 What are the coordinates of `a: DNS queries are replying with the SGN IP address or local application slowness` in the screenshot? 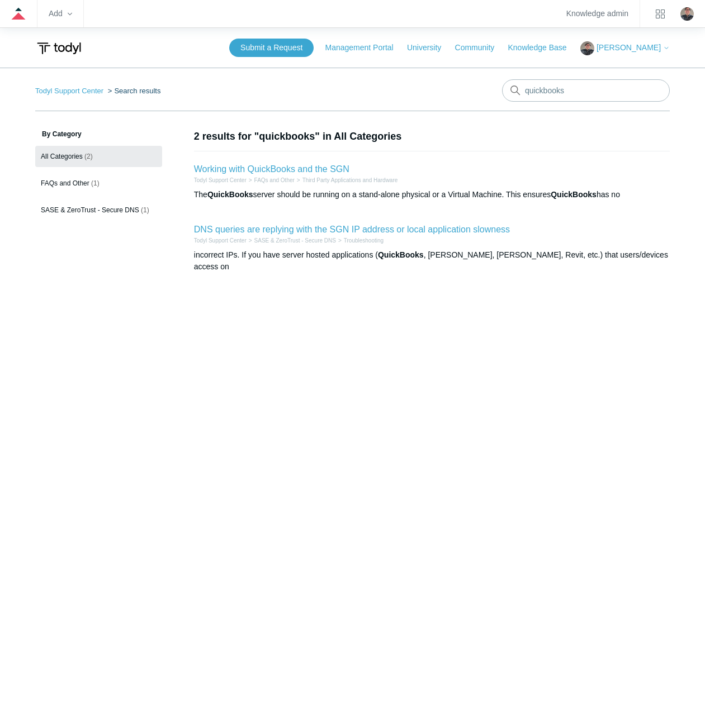 It's located at (352, 229).